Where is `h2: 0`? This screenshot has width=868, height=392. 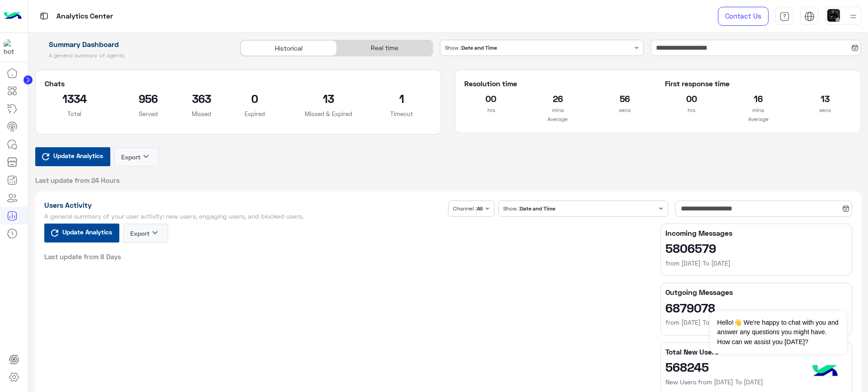
h2: 0 is located at coordinates (255, 99).